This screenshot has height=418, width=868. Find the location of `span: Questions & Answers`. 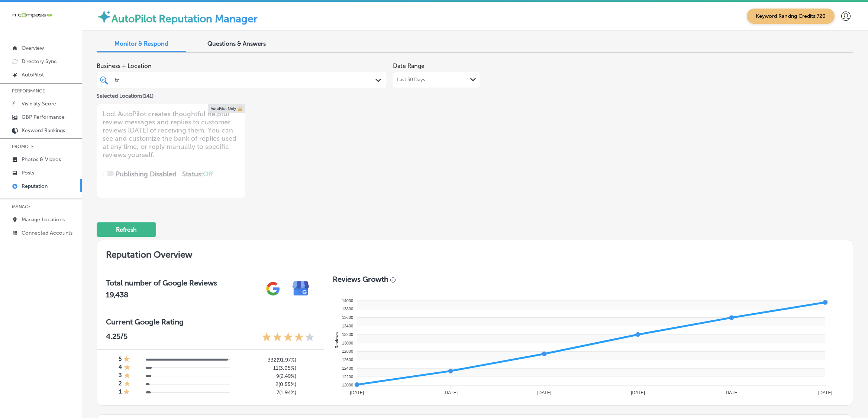

span: Questions & Answers is located at coordinates (236, 43).